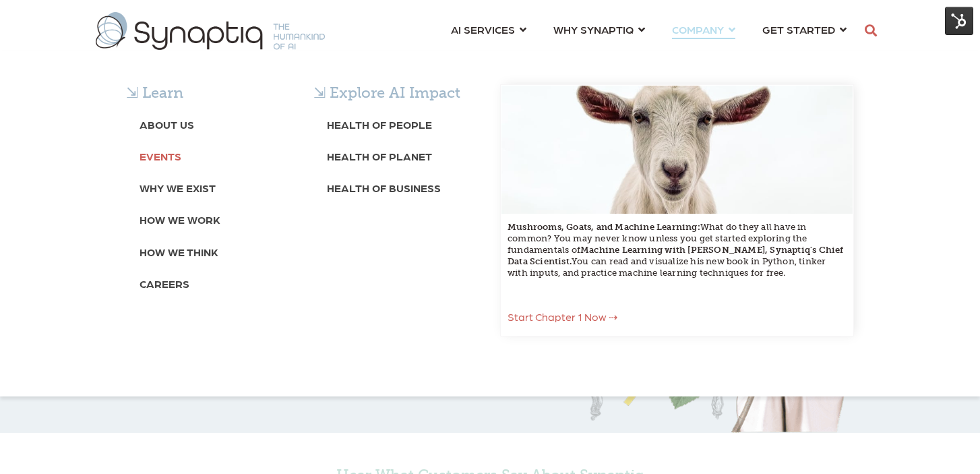  What do you see at coordinates (593, 29) in the screenshot?
I see `span: WHY SYNAPTIQ` at bounding box center [593, 29].